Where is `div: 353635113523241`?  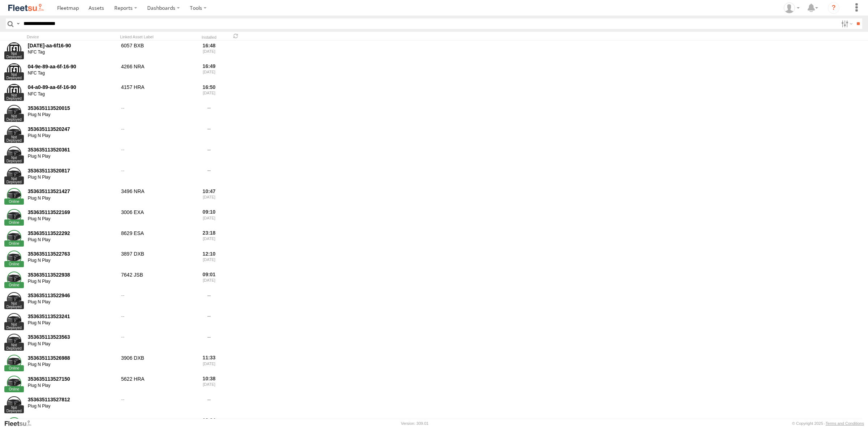 div: 353635113523241 is located at coordinates (72, 317).